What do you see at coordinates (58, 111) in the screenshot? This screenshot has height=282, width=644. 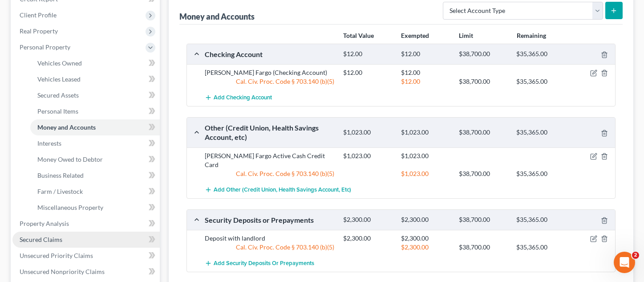 I see `span: Personal Items` at bounding box center [58, 111].